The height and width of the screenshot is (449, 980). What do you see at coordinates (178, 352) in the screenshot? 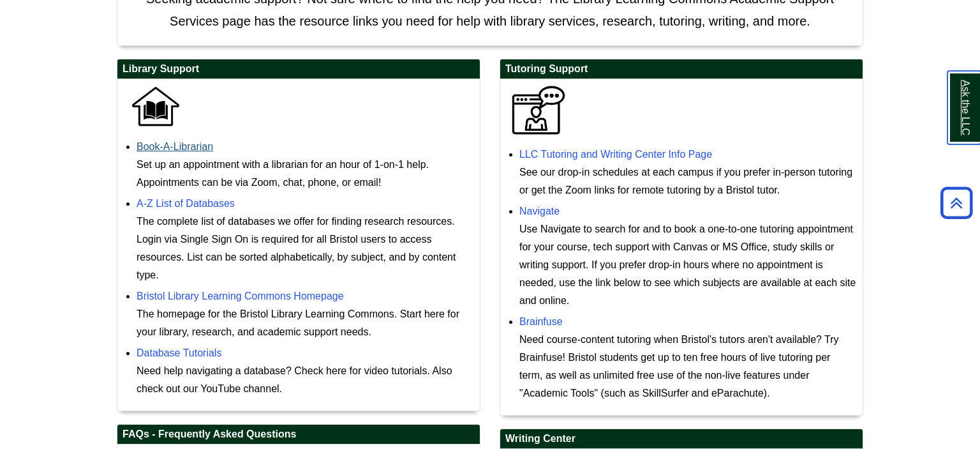
I see `a: Database Tutorials` at bounding box center [178, 352].